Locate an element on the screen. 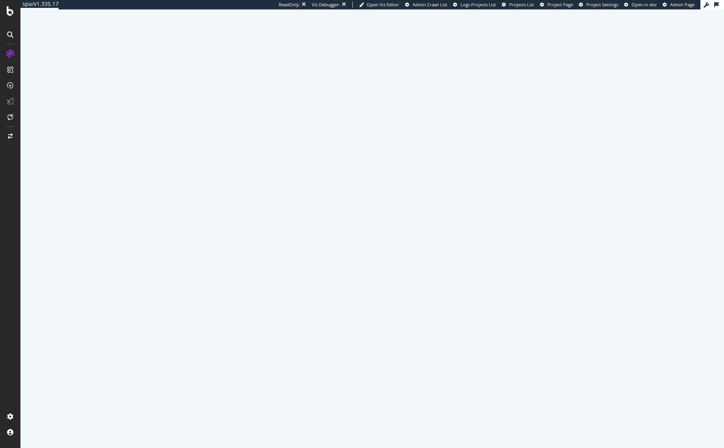 The image size is (724, 448). span: Logs Projects List is located at coordinates (478, 4).